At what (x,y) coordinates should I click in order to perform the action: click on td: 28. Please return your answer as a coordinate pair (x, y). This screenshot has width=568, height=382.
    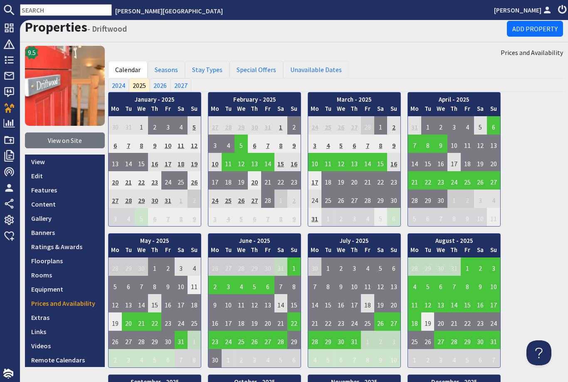
    Looking at the image, I should click on (368, 125).